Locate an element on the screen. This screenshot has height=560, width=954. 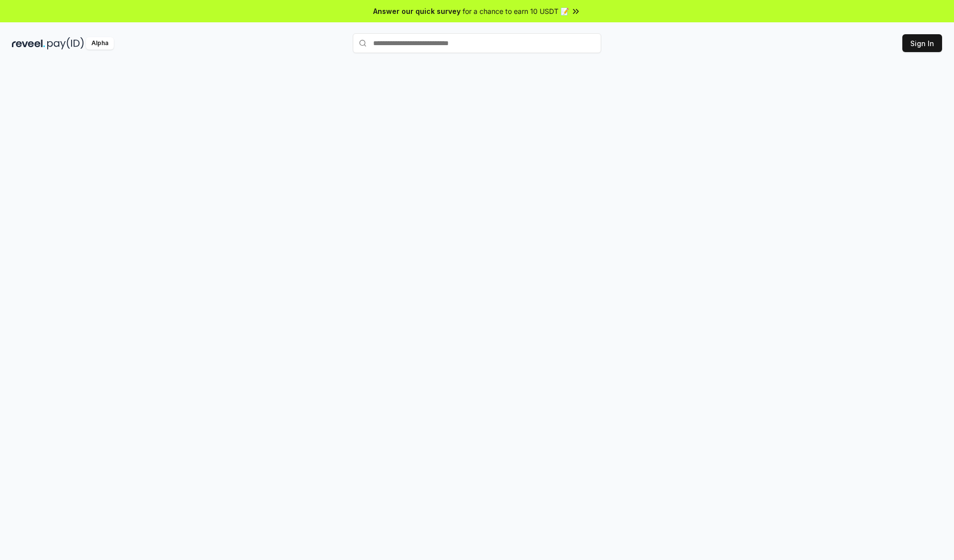
span: for a chance to earn 10 USDT 📝 is located at coordinates (516, 11).